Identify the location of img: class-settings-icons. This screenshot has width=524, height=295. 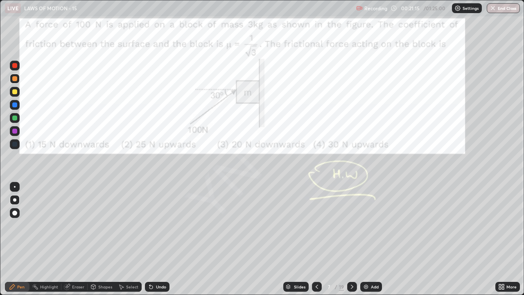
(458, 8).